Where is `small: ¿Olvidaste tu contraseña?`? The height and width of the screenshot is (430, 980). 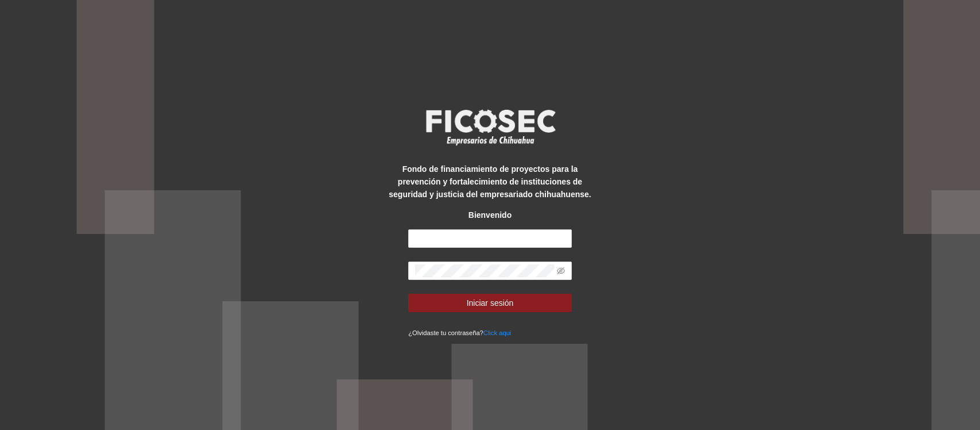 small: ¿Olvidaste tu contraseña? is located at coordinates (460, 333).